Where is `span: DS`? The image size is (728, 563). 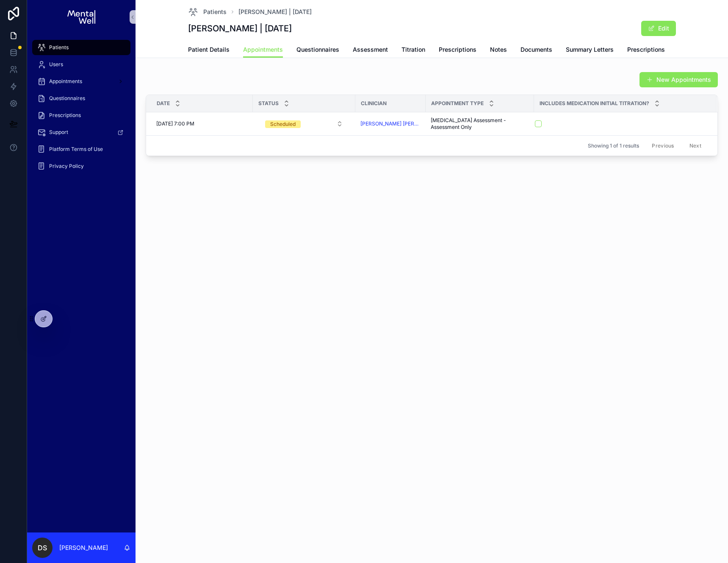
span: DS is located at coordinates (42, 548).